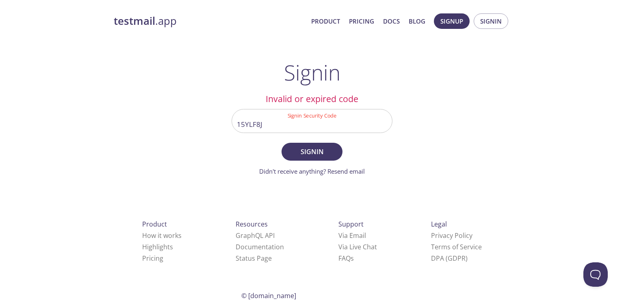  Describe the element at coordinates (312, 99) in the screenshot. I see `h2: Invalid or expired code` at that location.